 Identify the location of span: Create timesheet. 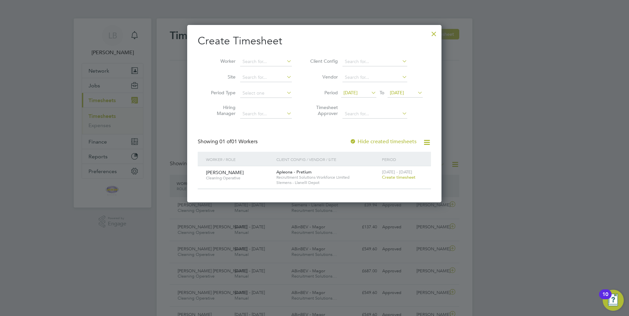
(399, 177).